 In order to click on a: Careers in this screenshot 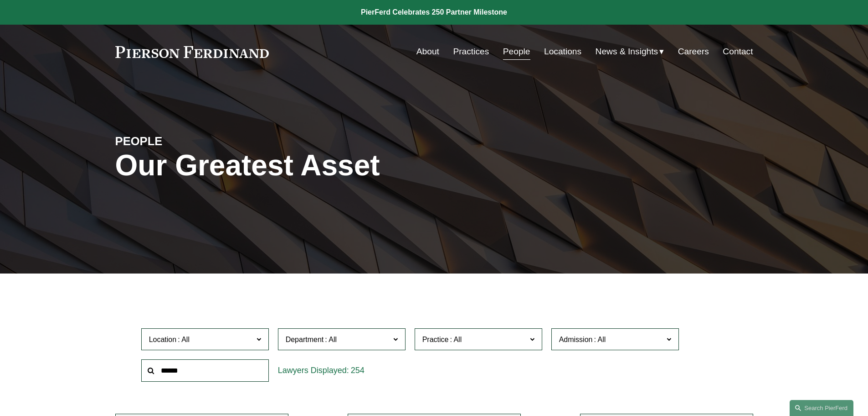, I will do `click(693, 52)`.